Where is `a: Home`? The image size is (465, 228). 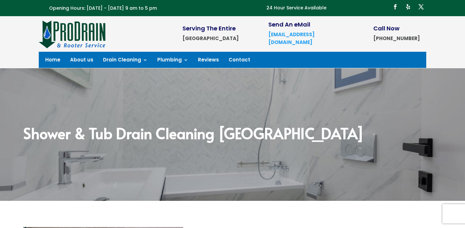
a: Home is located at coordinates (53, 61).